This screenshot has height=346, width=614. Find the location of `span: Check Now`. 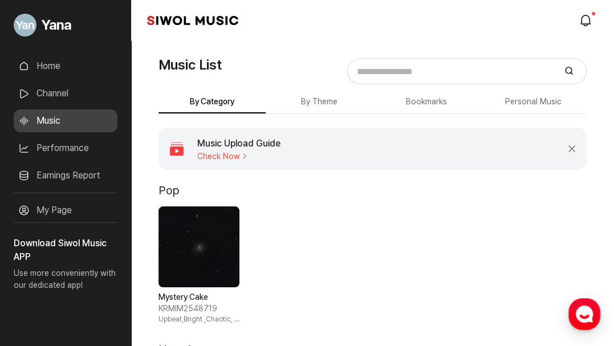

span: Check Now is located at coordinates (239, 156).